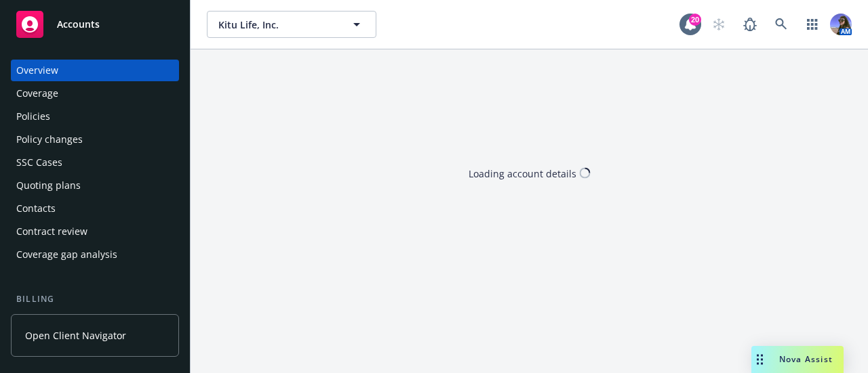  I want to click on div: Policy changes, so click(50, 139).